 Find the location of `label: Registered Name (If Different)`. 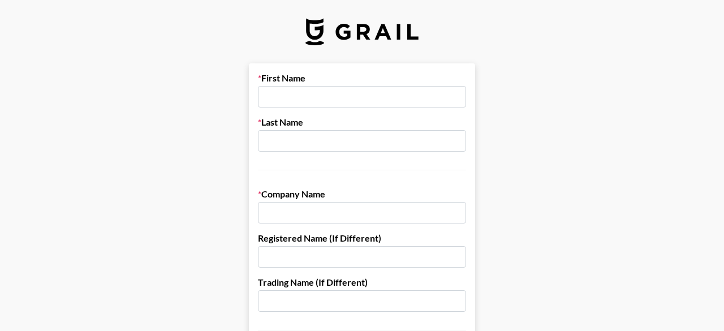

label: Registered Name (If Different) is located at coordinates (362, 238).